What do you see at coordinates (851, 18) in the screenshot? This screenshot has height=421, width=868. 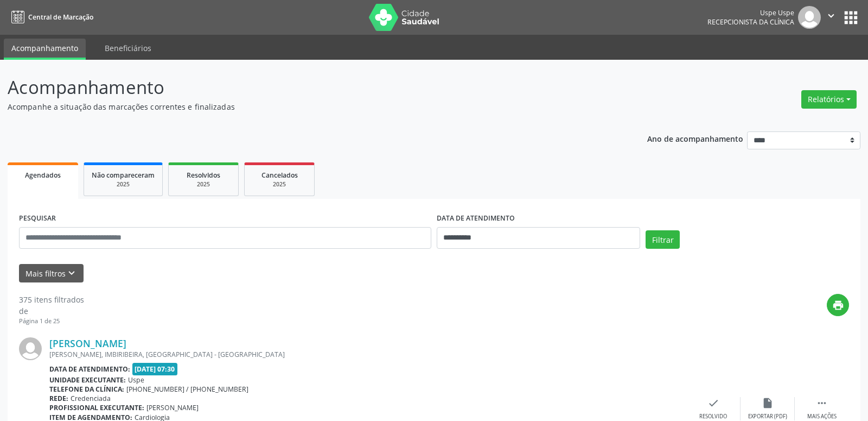 I see `button: apps` at bounding box center [851, 18].